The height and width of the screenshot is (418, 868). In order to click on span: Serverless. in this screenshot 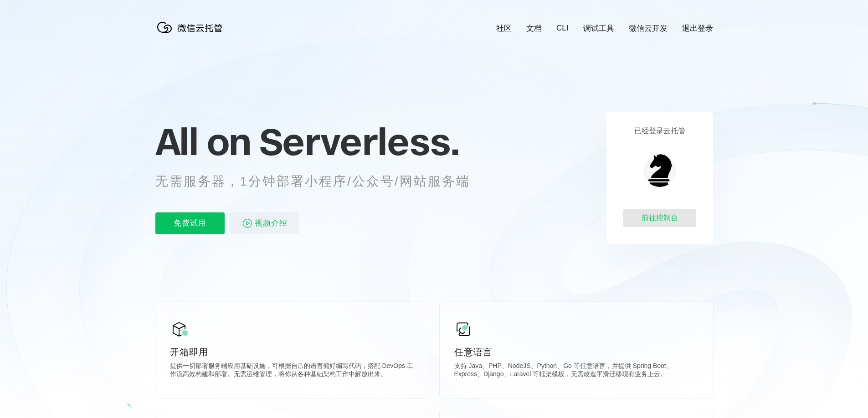, I will do `click(359, 142)`.